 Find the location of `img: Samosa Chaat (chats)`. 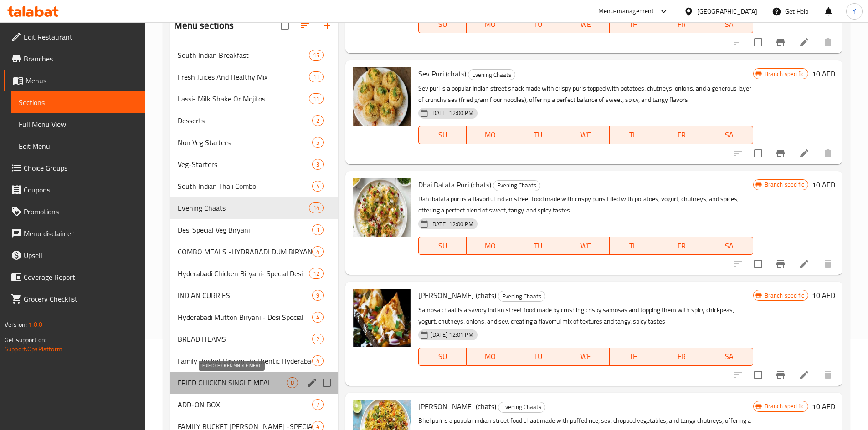

img: Samosa Chaat (chats) is located at coordinates (382, 318).